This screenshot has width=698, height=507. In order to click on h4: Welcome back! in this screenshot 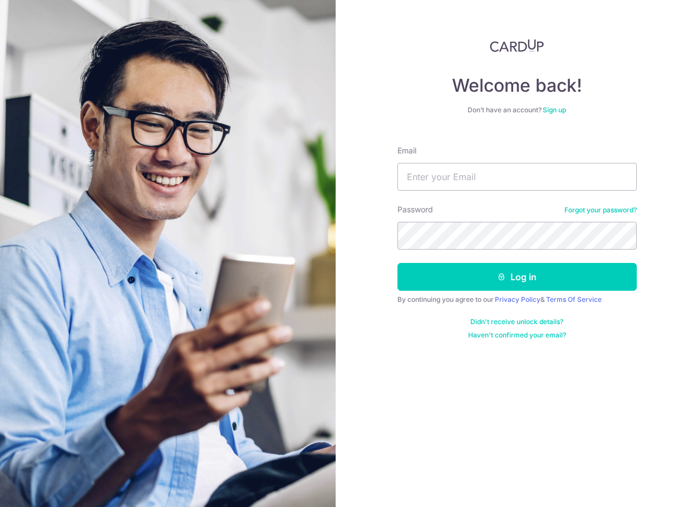, I will do `click(517, 86)`.